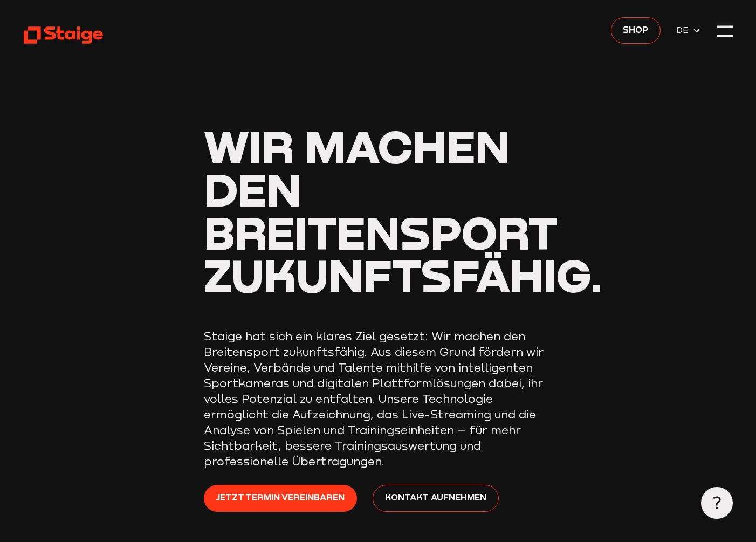 The image size is (756, 542). I want to click on span: Wir machen den Breitensport zukunftsfähig., so click(403, 211).